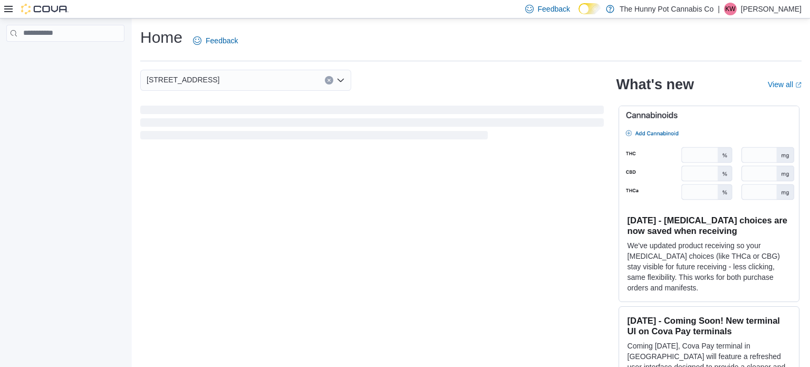 Image resolution: width=810 pixels, height=367 pixels. I want to click on a: Feedback, so click(215, 41).